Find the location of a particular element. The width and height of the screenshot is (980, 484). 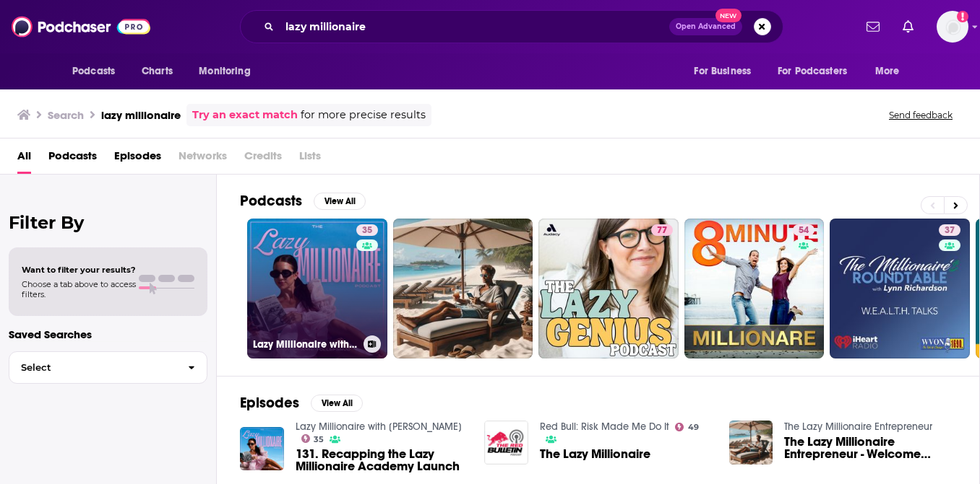

h2: Episodes is located at coordinates (269, 403).